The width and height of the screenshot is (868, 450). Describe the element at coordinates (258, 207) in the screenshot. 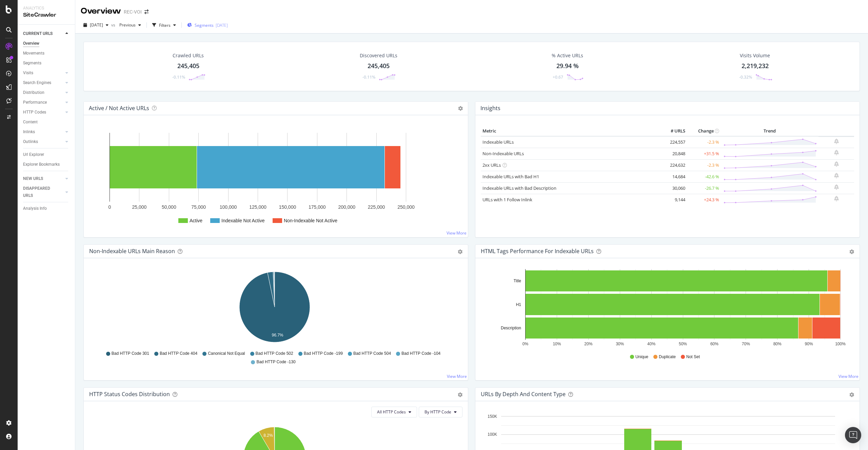

I see `text: 125,000` at that location.